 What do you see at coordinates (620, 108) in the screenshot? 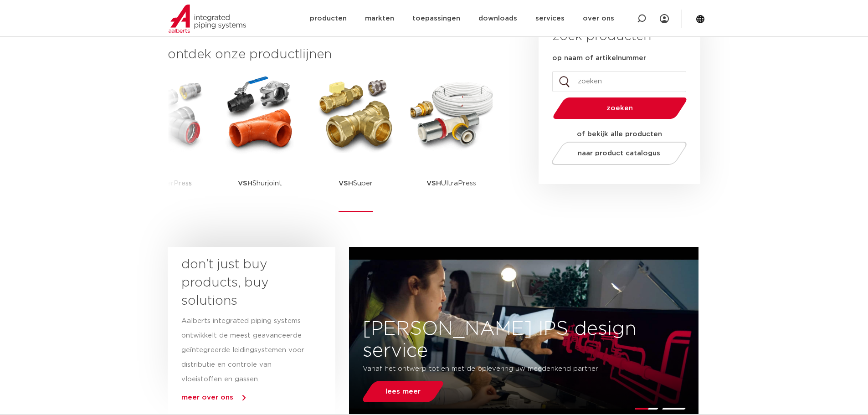
I see `span: zoeken` at bounding box center [620, 108].